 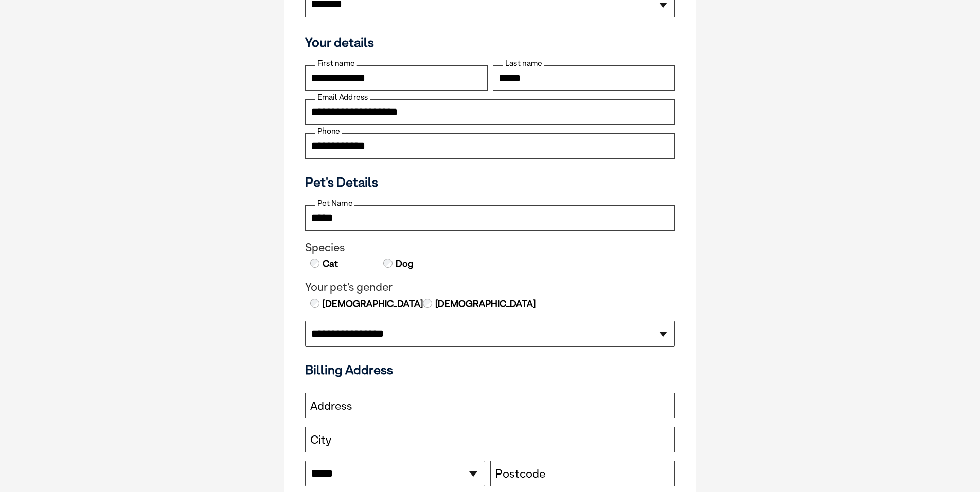 What do you see at coordinates (343, 97) in the screenshot?
I see `label: Email Address` at bounding box center [343, 97].